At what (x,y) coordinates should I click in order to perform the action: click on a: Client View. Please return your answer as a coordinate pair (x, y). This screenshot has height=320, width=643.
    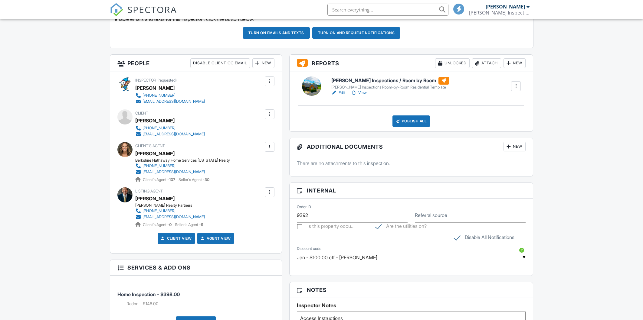
    Looking at the image, I should click on (176, 239).